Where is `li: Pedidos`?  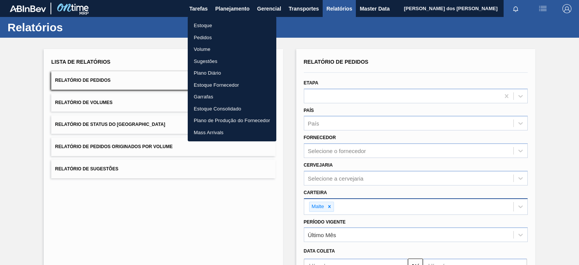
li: Pedidos is located at coordinates (232, 38).